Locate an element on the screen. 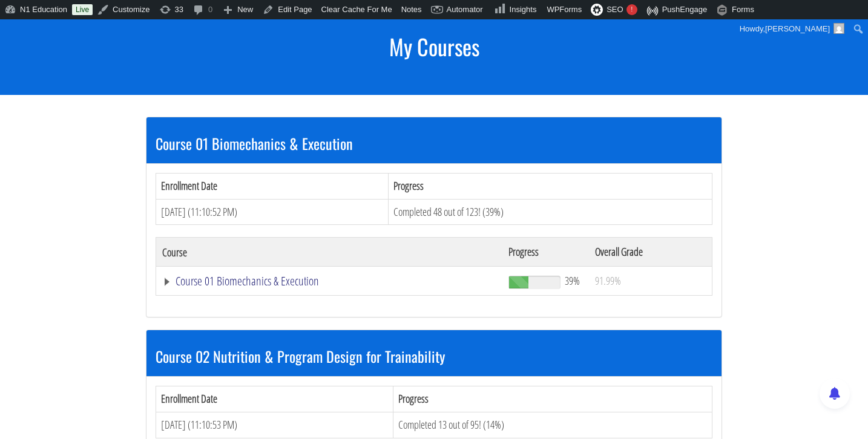  td: 91.99% is located at coordinates (651, 281).